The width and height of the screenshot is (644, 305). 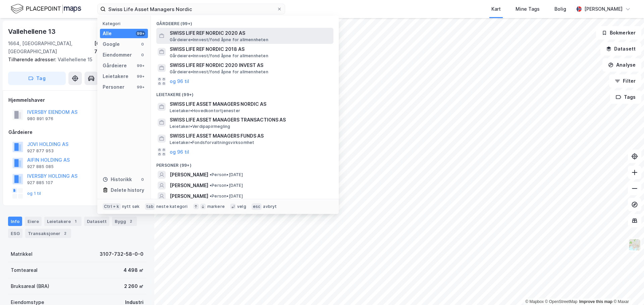 I want to click on img: Z, so click(x=635, y=245).